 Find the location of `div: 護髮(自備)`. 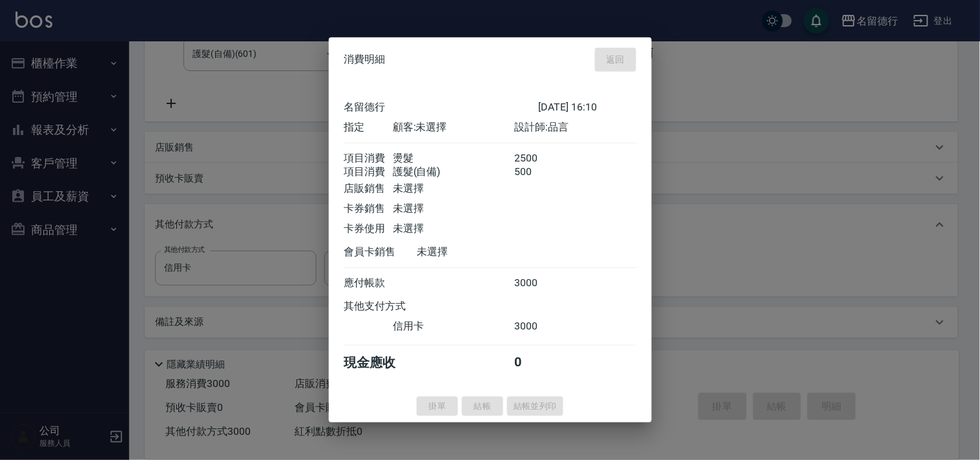

div: 護髮(自備) is located at coordinates (453, 171).